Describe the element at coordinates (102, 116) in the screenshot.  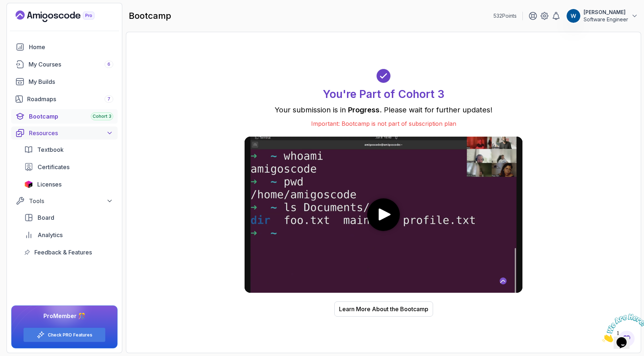
I see `span: Cohort 3` at that location.